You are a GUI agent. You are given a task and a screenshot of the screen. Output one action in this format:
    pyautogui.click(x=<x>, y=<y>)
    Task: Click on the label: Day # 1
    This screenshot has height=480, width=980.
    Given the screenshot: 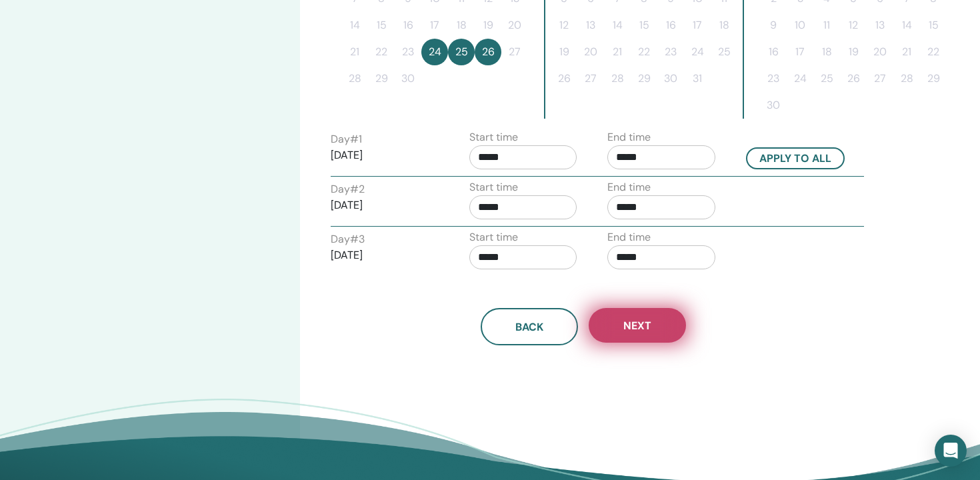 What is the action you would take?
    pyautogui.click(x=346, y=139)
    